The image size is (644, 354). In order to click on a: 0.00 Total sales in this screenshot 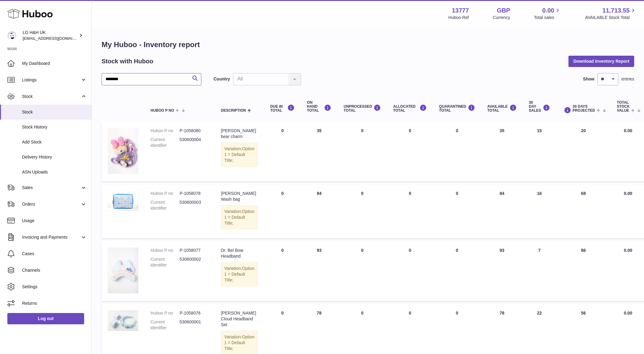, I will do `click(548, 14)`.